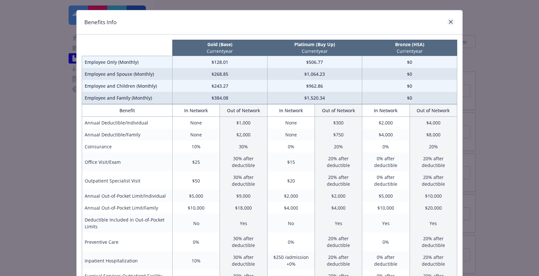  I want to click on td: Outpatient Specialist Visit, so click(127, 180).